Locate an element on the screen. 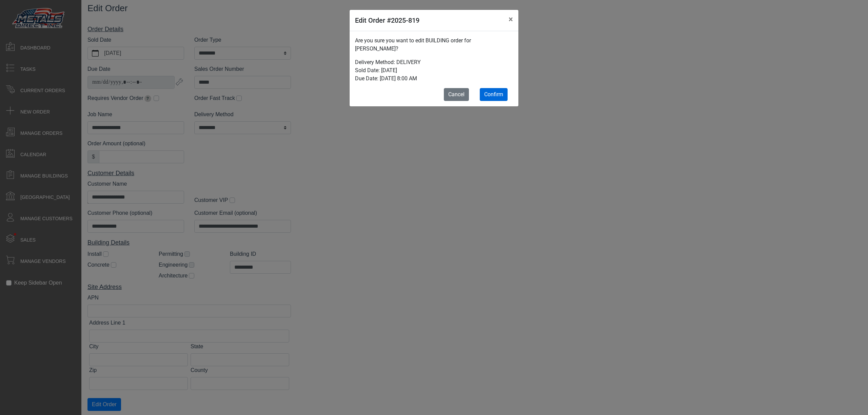 This screenshot has height=415, width=868. button: Confirm is located at coordinates (494, 95).